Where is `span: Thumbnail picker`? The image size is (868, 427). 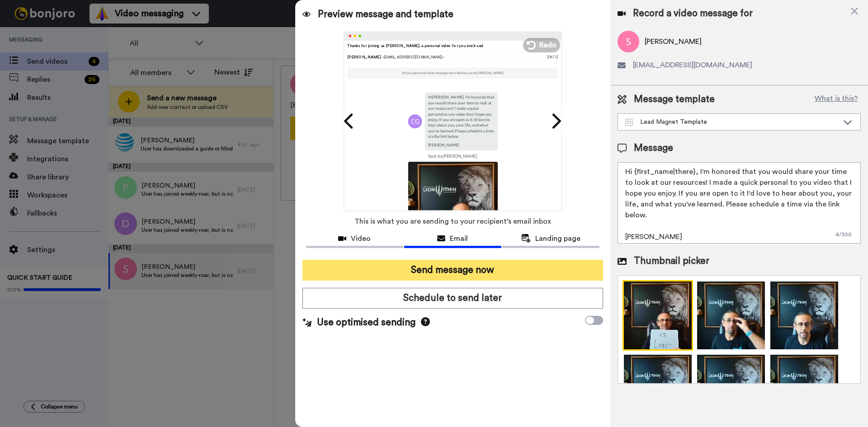
span: Thumbnail picker is located at coordinates (671, 261).